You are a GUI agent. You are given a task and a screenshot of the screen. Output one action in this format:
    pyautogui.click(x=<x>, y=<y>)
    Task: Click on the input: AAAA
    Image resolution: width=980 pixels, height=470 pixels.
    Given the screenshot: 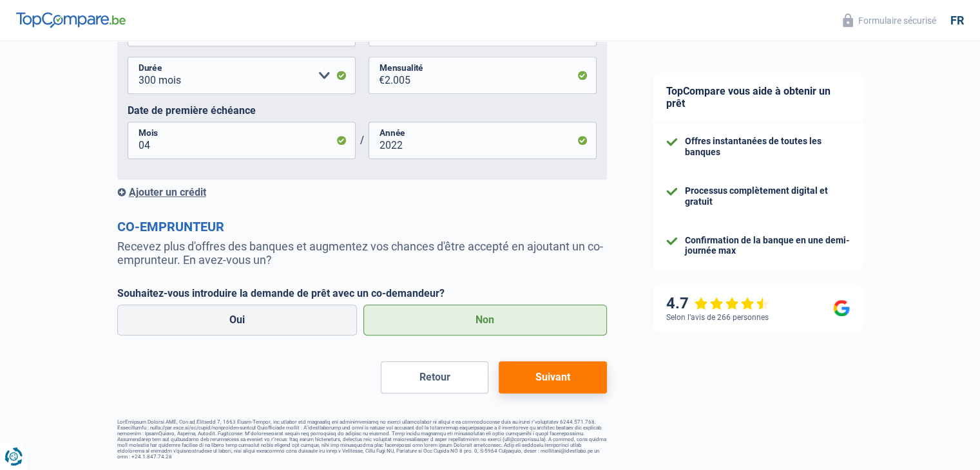 What is the action you would take?
    pyautogui.click(x=482, y=140)
    